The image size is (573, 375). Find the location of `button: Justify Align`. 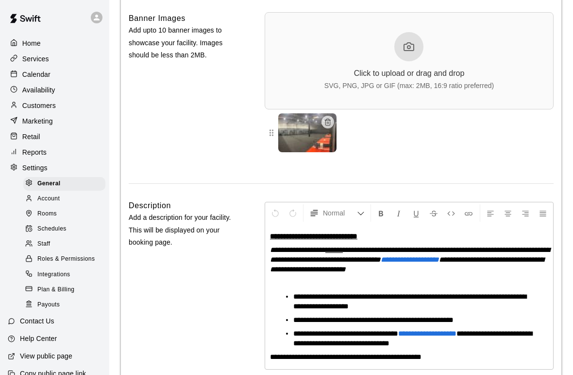

button: Justify Align is located at coordinates (543, 213).